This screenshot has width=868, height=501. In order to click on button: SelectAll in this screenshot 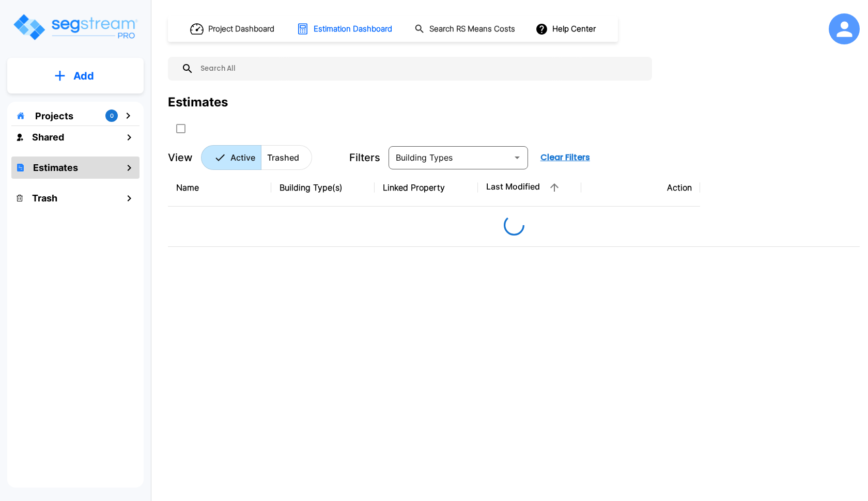, I will do `click(181, 129)`.